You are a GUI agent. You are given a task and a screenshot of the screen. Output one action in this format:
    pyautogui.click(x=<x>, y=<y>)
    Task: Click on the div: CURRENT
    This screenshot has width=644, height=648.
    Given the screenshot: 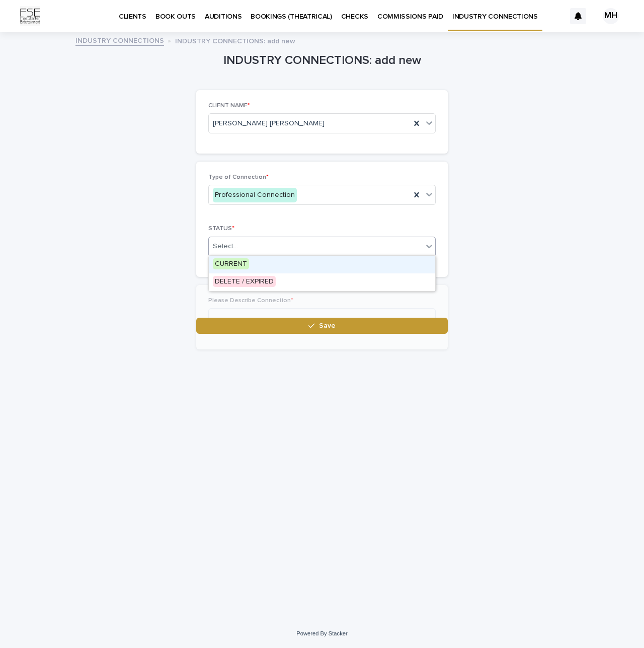 What is the action you would take?
    pyautogui.click(x=322, y=264)
    